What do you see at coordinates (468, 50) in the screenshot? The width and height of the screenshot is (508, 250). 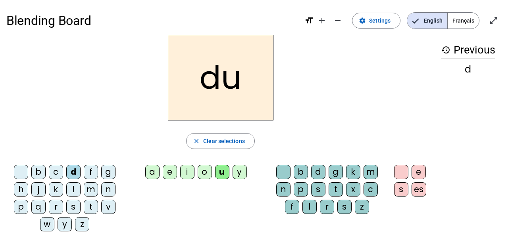 I see `h3: Previous` at bounding box center [468, 50].